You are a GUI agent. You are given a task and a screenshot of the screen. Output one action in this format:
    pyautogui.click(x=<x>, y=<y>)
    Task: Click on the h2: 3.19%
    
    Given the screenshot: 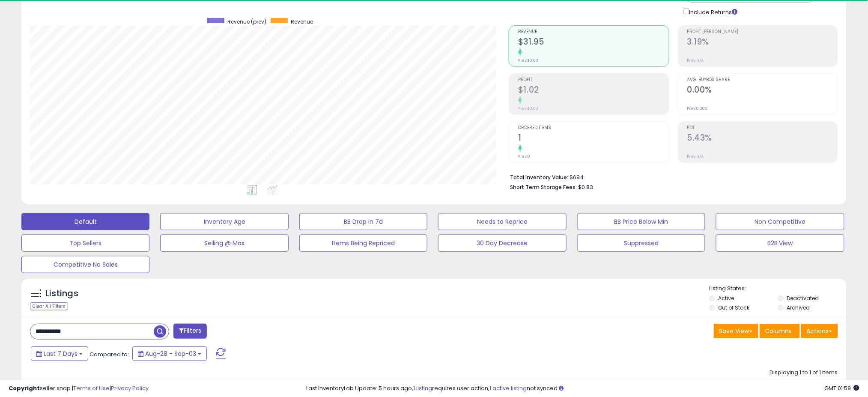 What is the action you would take?
    pyautogui.click(x=762, y=42)
    